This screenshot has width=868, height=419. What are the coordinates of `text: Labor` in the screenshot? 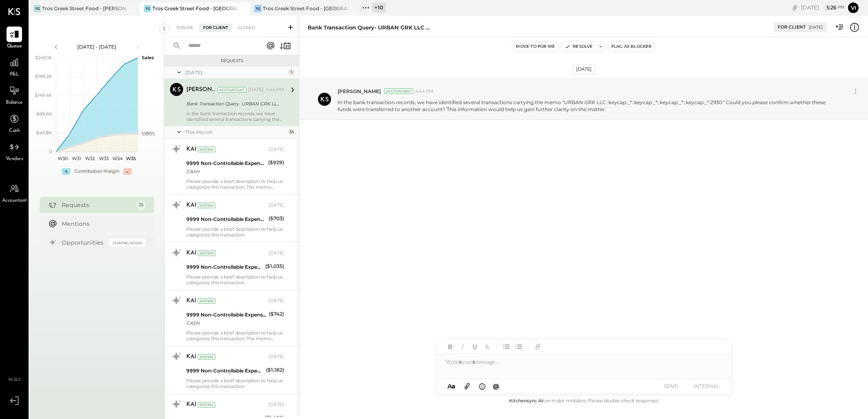 It's located at (148, 133).